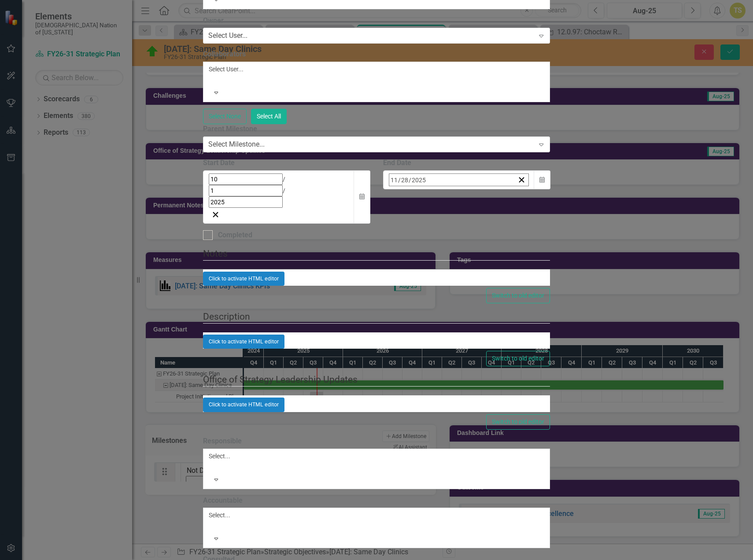  Describe the element at coordinates (225, 116) in the screenshot. I see `button: Select None` at that location.